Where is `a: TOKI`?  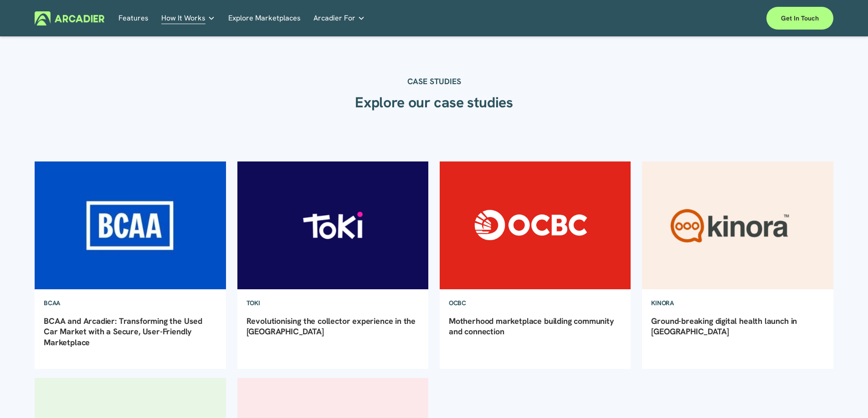 a: TOKI is located at coordinates (254, 303).